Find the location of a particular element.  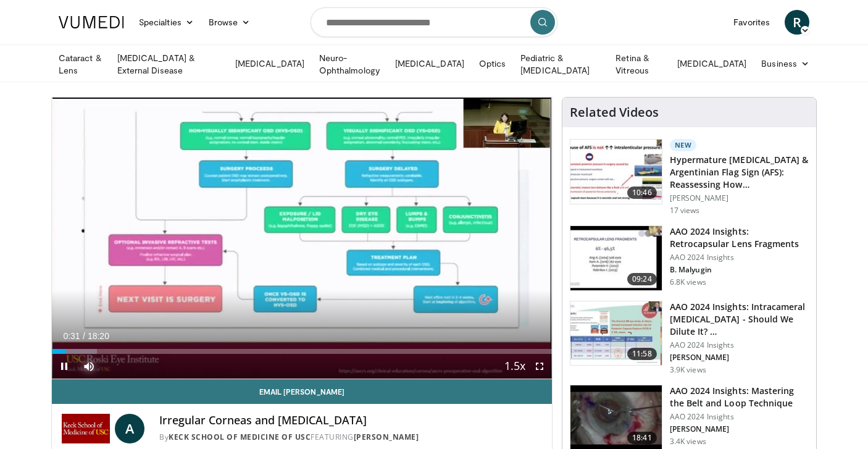

div: By FEATURING is located at coordinates (350, 437).